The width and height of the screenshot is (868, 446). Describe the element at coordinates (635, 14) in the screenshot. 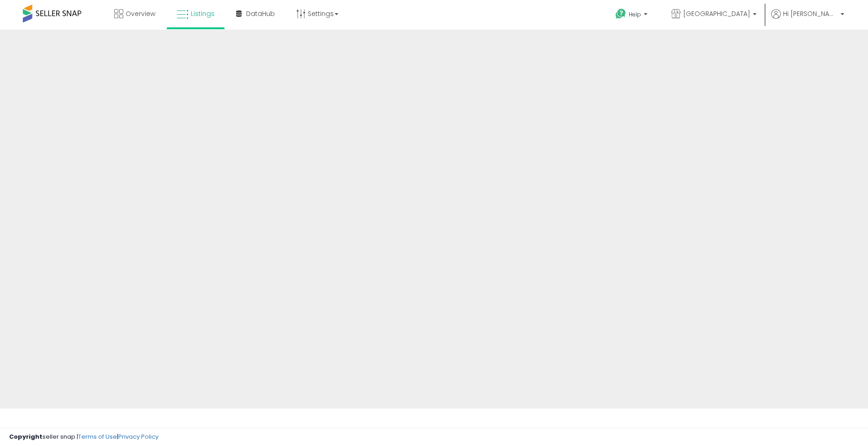

I see `span: Help` at that location.